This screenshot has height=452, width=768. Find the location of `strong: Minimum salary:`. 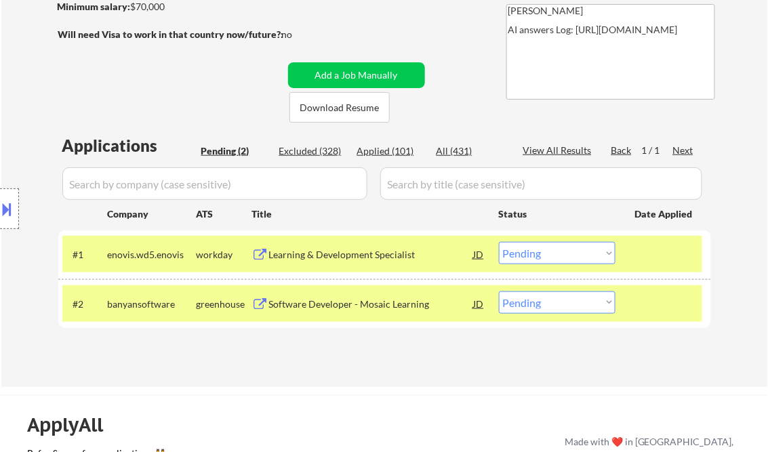

strong: Minimum salary: is located at coordinates (94, 6).